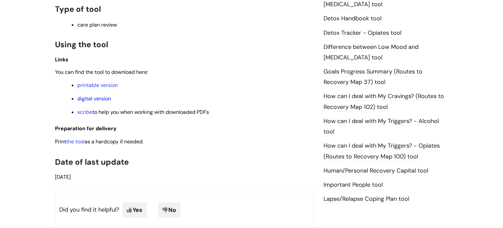 This screenshot has width=503, height=228. Describe the element at coordinates (353, 185) in the screenshot. I see `a: Important People tool` at that location.